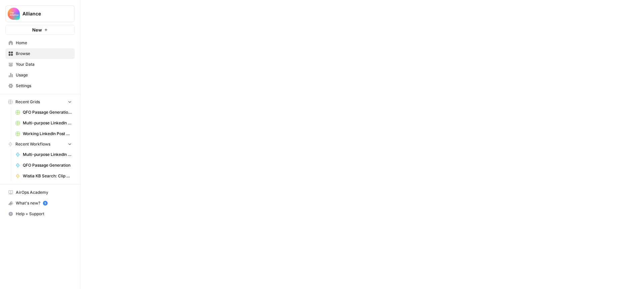 This screenshot has width=644, height=289. What do you see at coordinates (40, 75) in the screenshot?
I see `a: Usage` at bounding box center [40, 75].